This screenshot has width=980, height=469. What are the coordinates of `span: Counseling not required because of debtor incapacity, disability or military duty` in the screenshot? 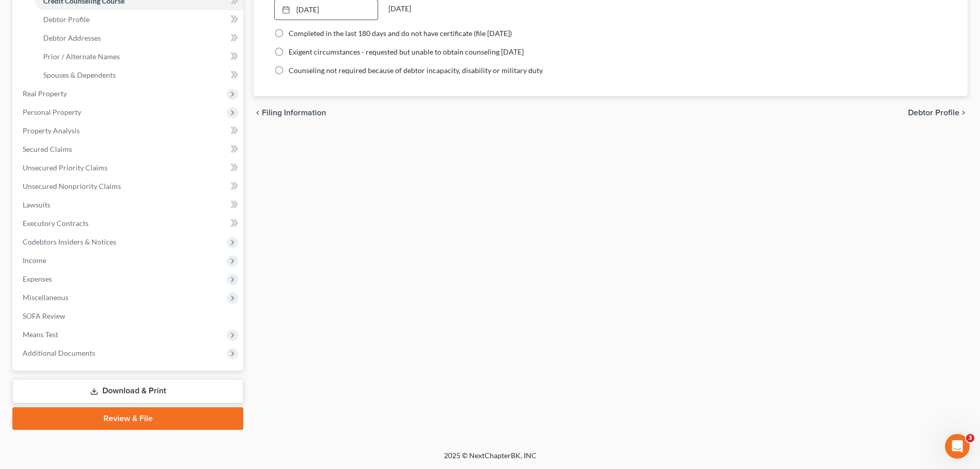 It's located at (415, 70).